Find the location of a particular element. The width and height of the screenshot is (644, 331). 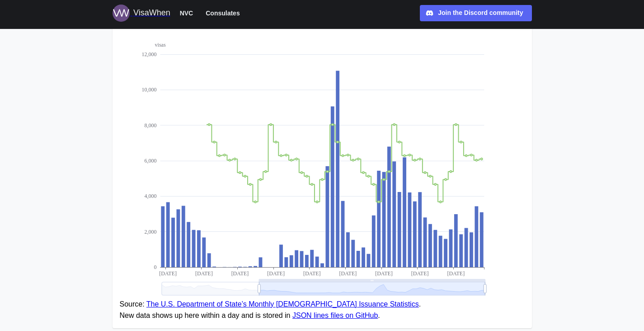

text: 6,000 is located at coordinates (150, 161).